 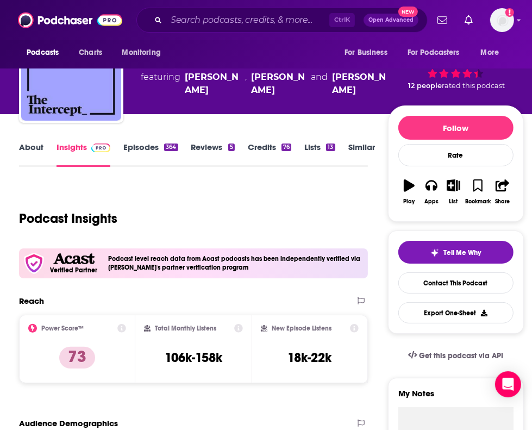 I want to click on button: Export One-Sheet, so click(x=456, y=313).